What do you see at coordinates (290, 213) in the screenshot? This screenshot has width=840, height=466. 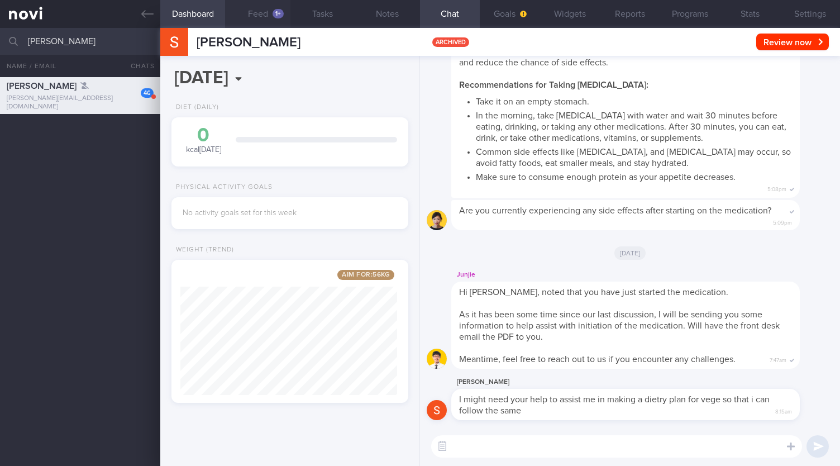 I see `div: No activity goals set for this week` at bounding box center [290, 213].